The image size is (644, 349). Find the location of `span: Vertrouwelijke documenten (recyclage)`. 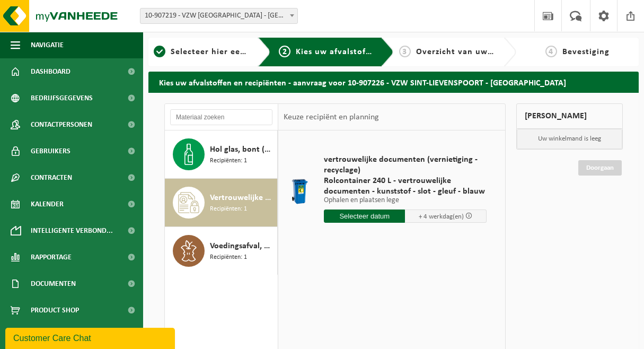

span: Vertrouwelijke documenten (recyclage) is located at coordinates (242, 198).